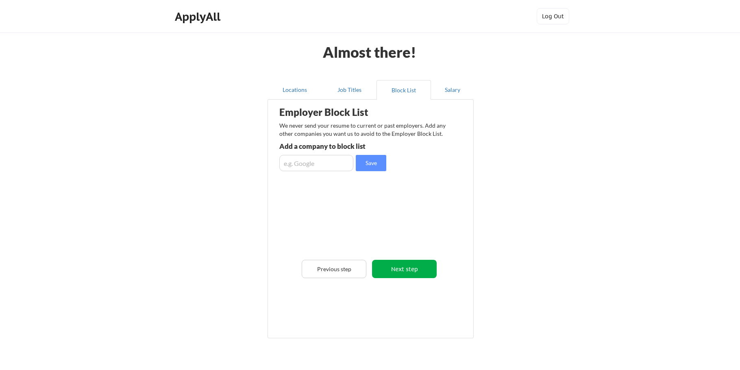 This screenshot has width=740, height=370. I want to click on button: Log Out, so click(553, 16).